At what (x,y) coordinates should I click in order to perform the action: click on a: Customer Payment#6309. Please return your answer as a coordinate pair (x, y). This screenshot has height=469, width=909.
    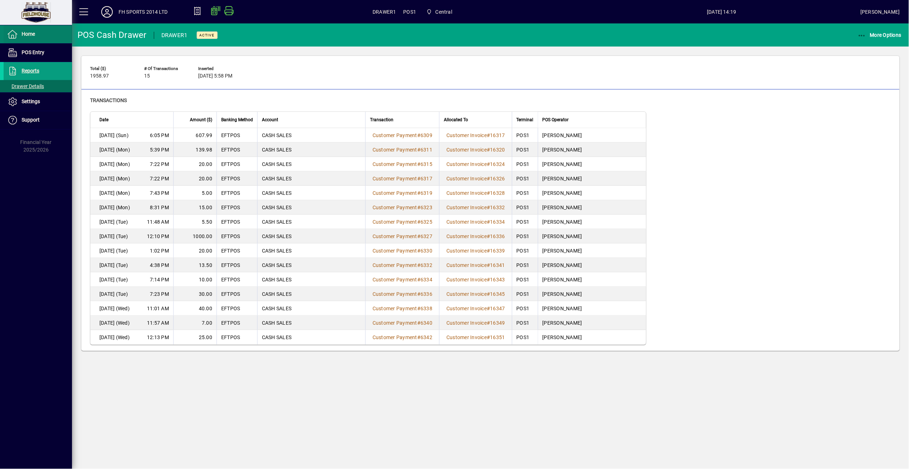
    Looking at the image, I should click on (403, 135).